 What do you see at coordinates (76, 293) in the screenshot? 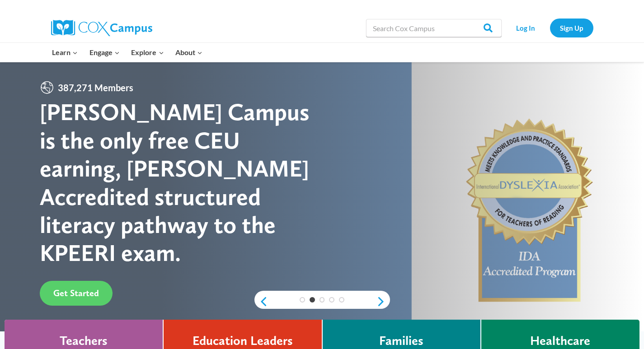
I see `a: Get Started` at bounding box center [76, 293].